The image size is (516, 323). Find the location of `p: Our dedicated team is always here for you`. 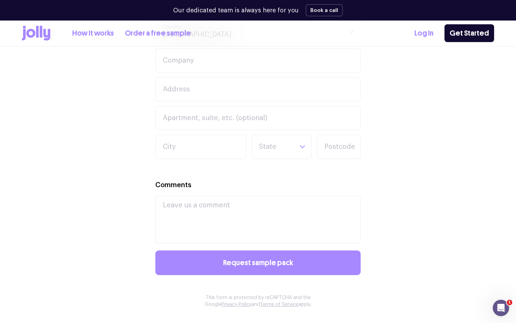

p: Our dedicated team is always here for you is located at coordinates (236, 10).